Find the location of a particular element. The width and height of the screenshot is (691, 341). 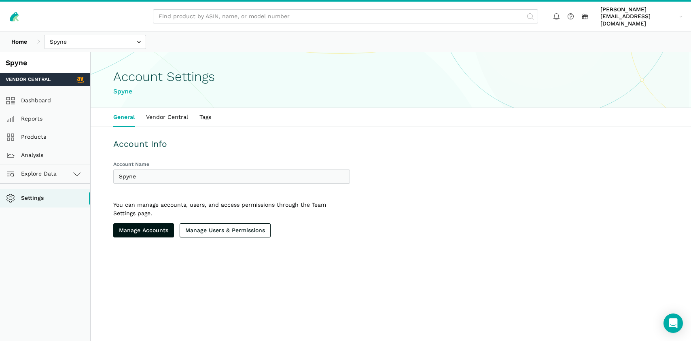

span: Vendor Central is located at coordinates (28, 80).